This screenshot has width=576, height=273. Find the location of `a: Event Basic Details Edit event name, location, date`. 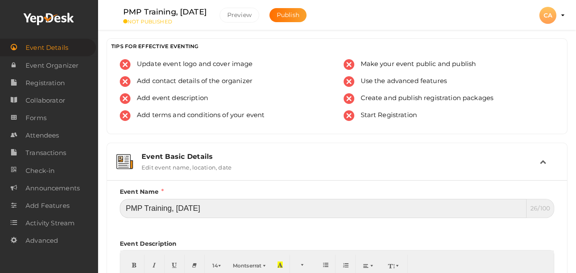

a: Event Basic Details Edit event name, location, date is located at coordinates (337, 168).